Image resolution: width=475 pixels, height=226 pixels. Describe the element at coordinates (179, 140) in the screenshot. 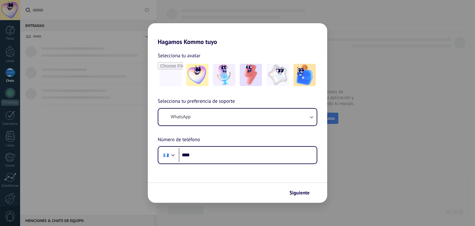

I see `span: Número de teléfono` at that location.